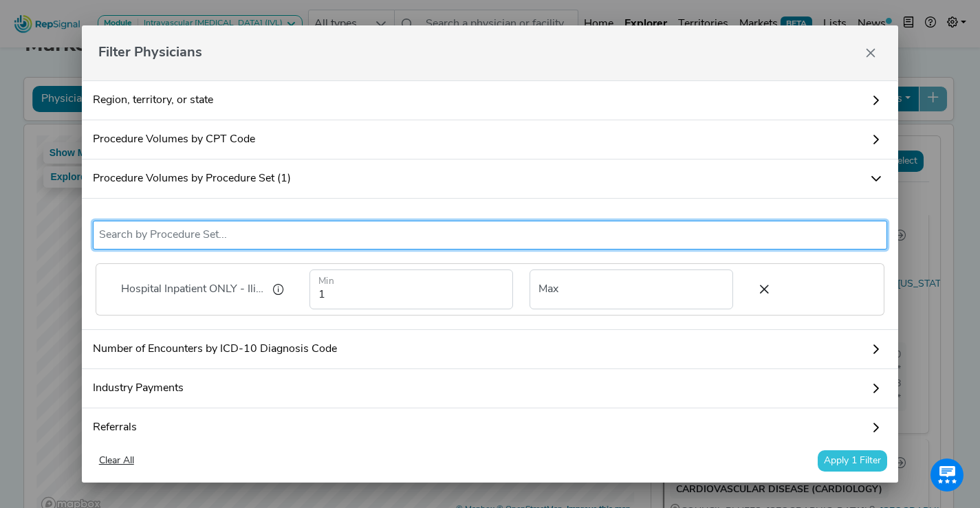 The height and width of the screenshot is (508, 980). What do you see at coordinates (871, 53) in the screenshot?
I see `button: Close` at bounding box center [871, 53].